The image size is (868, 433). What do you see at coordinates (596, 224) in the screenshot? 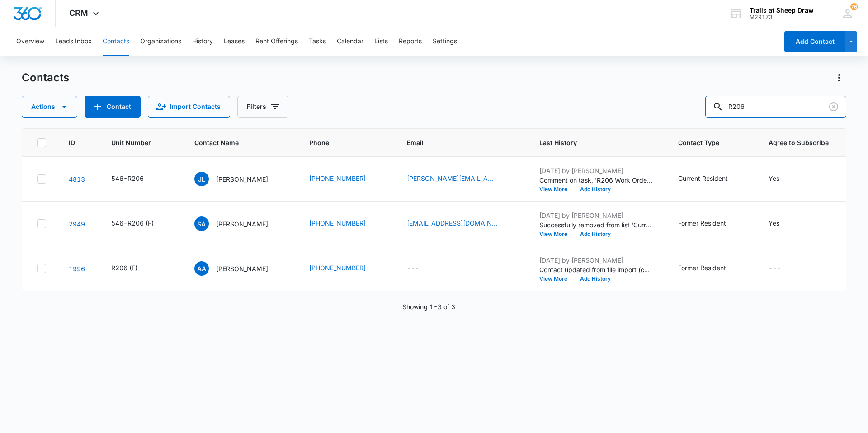
I see `p: Successfully removed from list 'Current Residents '.` at bounding box center [596, 224].